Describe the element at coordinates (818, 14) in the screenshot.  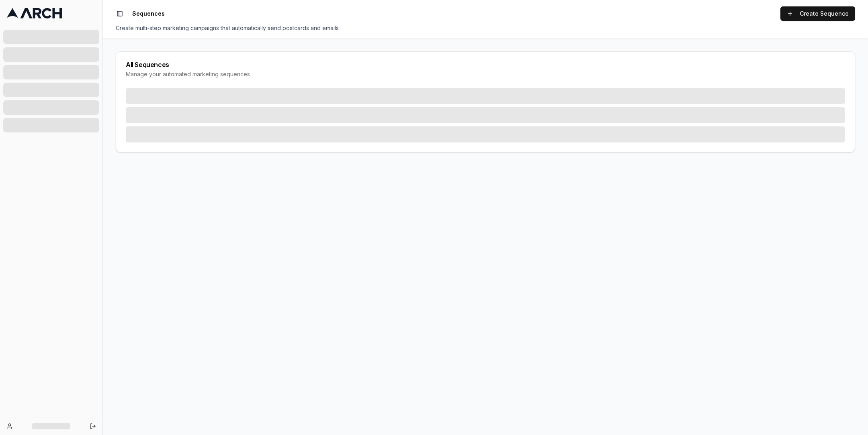
I see `a: Create Sequence` at that location.